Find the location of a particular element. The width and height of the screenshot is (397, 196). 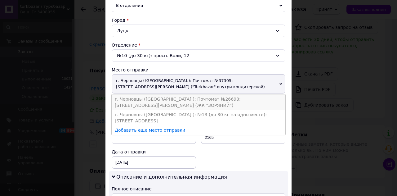

div: №10 (до 30 кг): просп. Воли, 12 is located at coordinates (198, 55).